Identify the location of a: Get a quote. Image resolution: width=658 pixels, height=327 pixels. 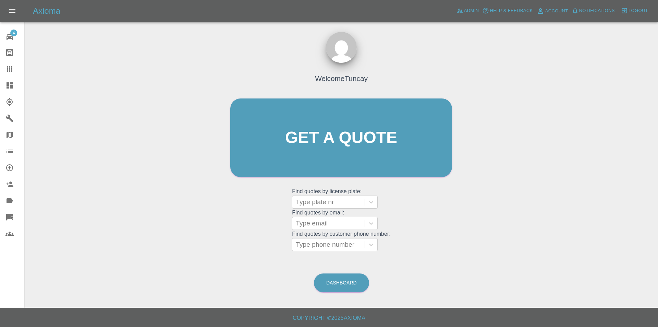
(341, 137).